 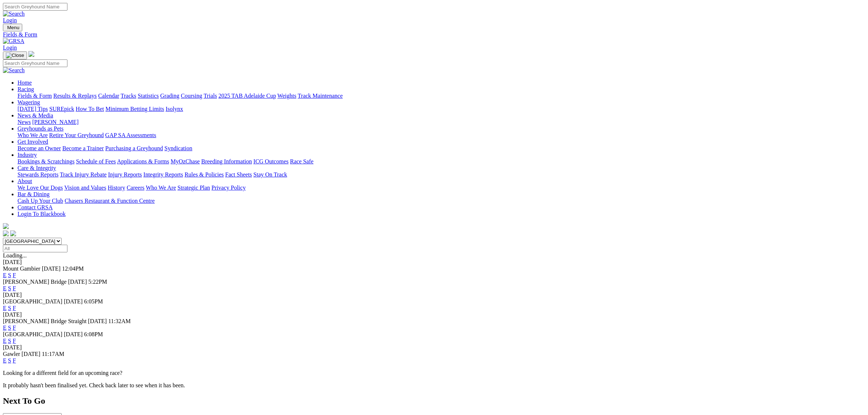 What do you see at coordinates (35, 249) in the screenshot?
I see `input: Select date` at bounding box center [35, 249].